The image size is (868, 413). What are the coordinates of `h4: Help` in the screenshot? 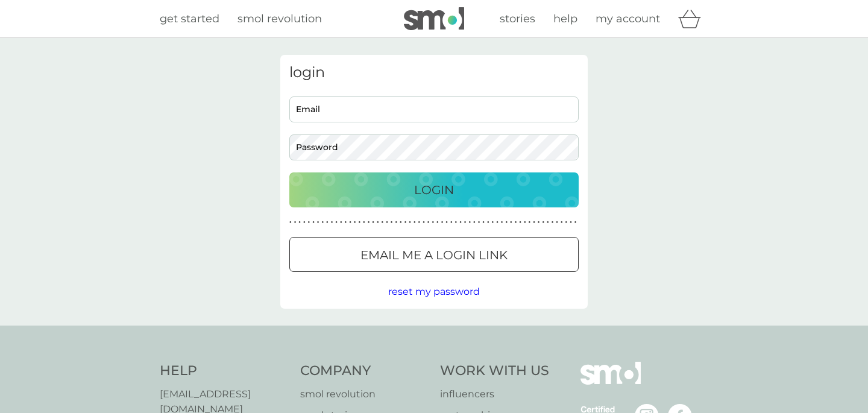 It's located at (224, 370).